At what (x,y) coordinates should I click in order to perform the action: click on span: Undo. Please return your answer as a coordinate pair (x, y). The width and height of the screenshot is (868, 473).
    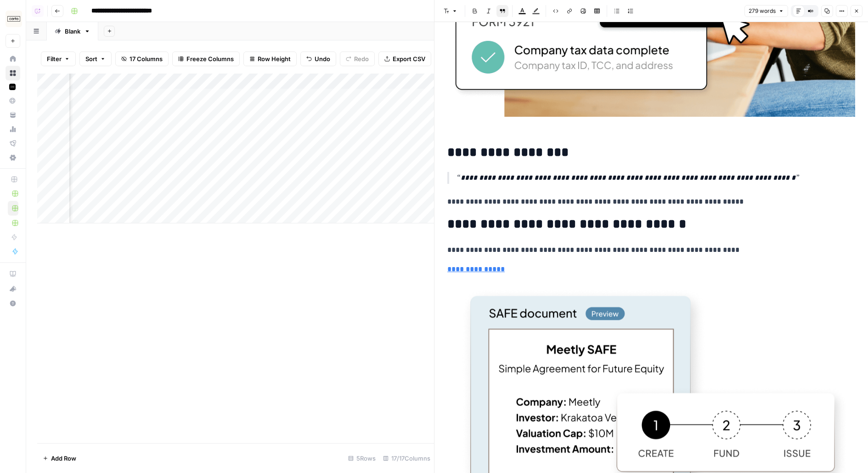
    Looking at the image, I should click on (323, 59).